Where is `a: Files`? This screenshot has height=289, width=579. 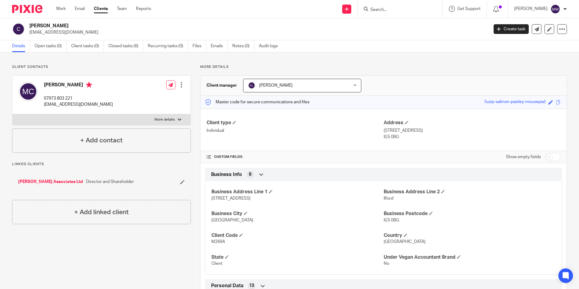
a: Files is located at coordinates (199, 46).